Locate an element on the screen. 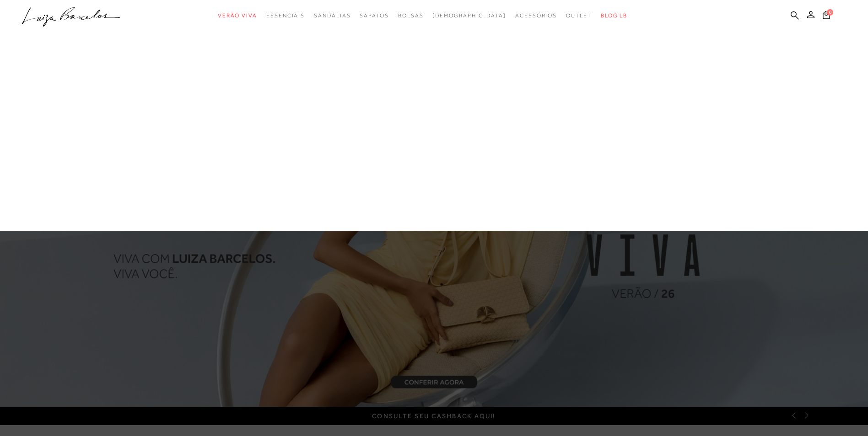 The height and width of the screenshot is (436, 868). button: 0 is located at coordinates (826, 16).